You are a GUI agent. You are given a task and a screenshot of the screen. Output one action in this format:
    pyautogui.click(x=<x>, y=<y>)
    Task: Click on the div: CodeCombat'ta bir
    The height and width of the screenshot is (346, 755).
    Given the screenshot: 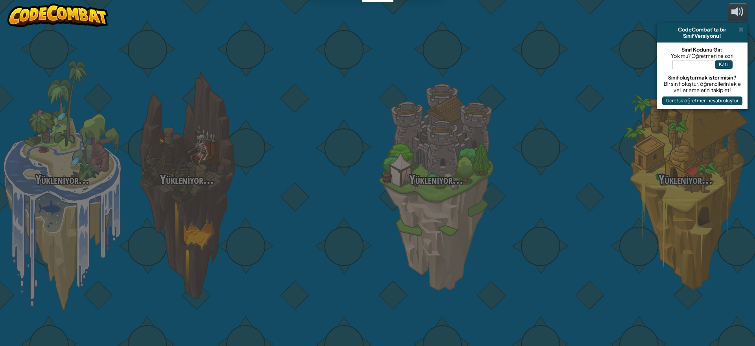 What is the action you would take?
    pyautogui.click(x=703, y=30)
    